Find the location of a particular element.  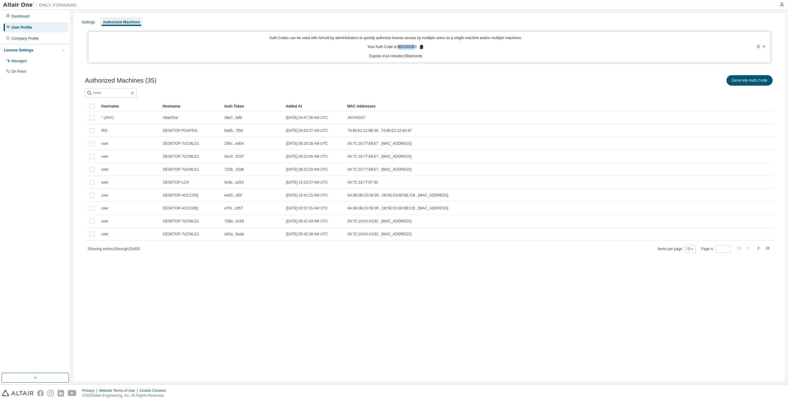

p: © 2025 Altair Engineering, Inc. All Rights Reserved. is located at coordinates (126, 395).